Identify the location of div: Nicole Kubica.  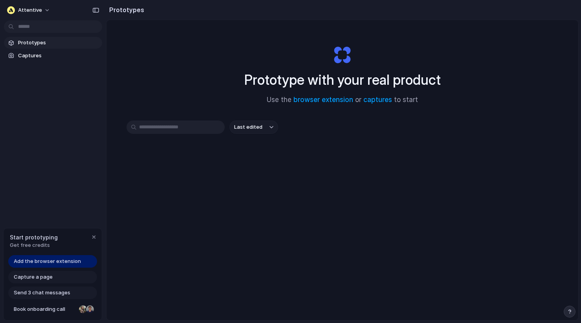
(83, 310).